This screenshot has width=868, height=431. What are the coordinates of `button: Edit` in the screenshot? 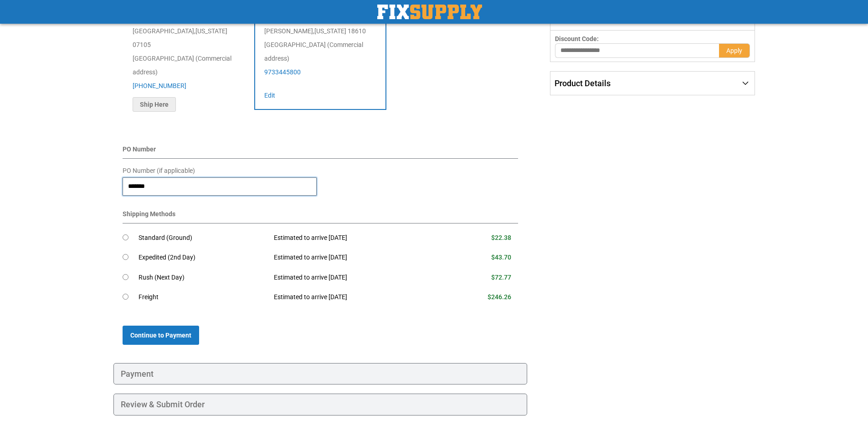 It's located at (269, 96).